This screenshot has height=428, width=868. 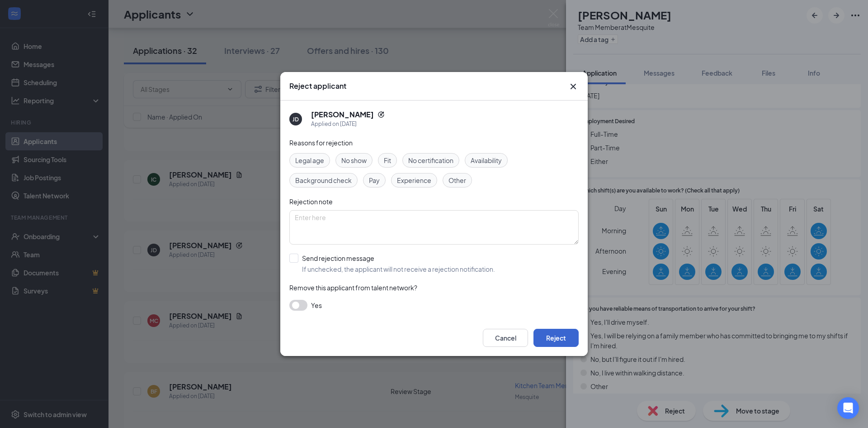 I want to click on button: Close, so click(x=573, y=87).